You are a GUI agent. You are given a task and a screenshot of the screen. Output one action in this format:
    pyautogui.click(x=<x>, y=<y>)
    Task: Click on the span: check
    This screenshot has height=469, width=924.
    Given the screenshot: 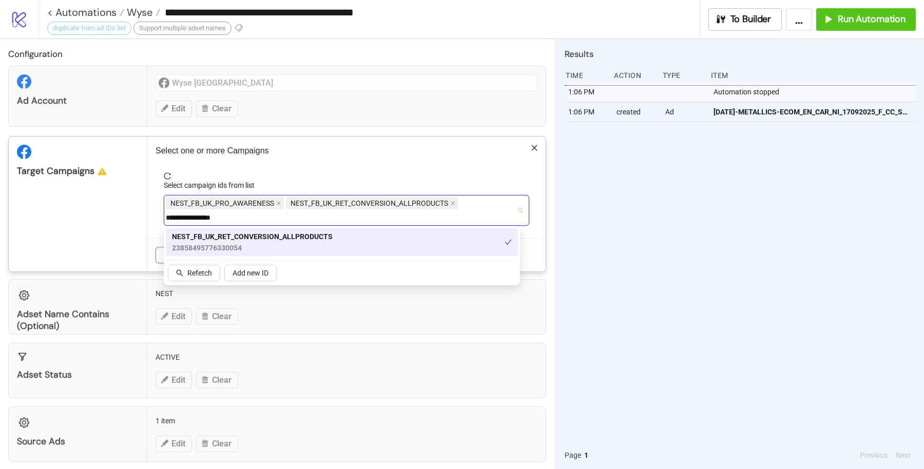 What is the action you would take?
    pyautogui.click(x=508, y=242)
    